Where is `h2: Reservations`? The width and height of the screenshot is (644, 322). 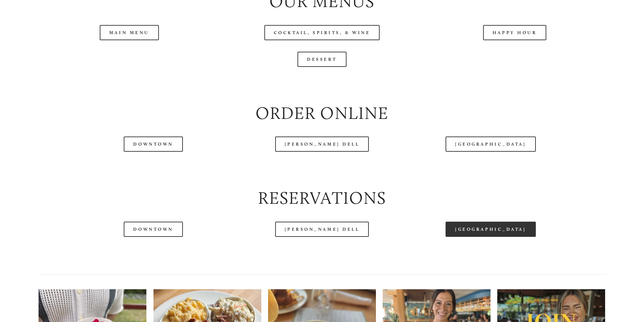
h2: Reservations is located at coordinates (322, 198).